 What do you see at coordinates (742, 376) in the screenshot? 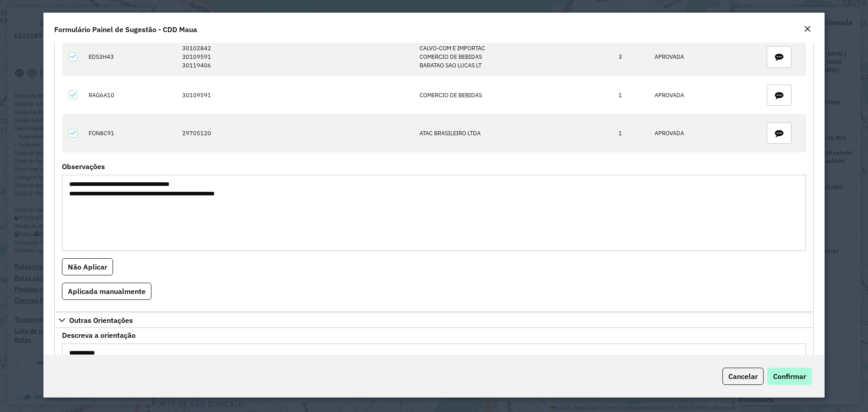
I see `button: Cancelar` at bounding box center [742, 376].